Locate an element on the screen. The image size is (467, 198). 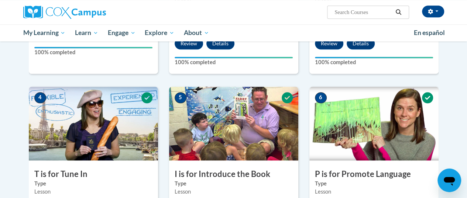
h3: P is for Promote Language is located at coordinates (374, 174).